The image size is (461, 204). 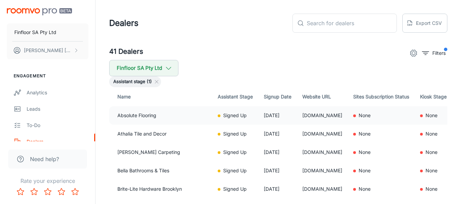 What do you see at coordinates (235, 97) in the screenshot?
I see `th: Assistant Stage` at bounding box center [235, 97].